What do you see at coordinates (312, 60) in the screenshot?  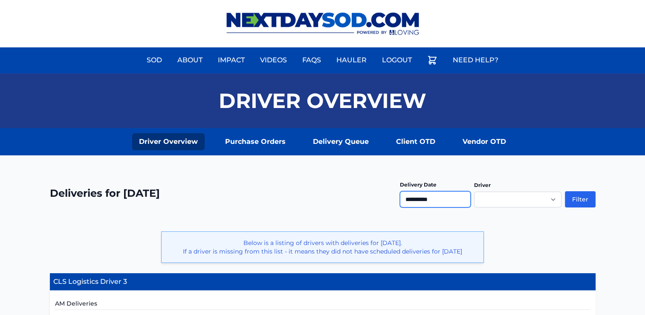 I see `a: FAQs` at bounding box center [312, 60].